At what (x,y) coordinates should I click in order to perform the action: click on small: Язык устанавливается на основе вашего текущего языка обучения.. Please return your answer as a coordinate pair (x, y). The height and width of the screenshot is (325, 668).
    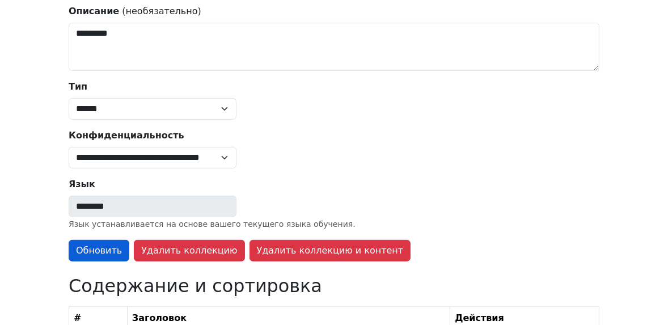
    Looking at the image, I should click on (212, 224).